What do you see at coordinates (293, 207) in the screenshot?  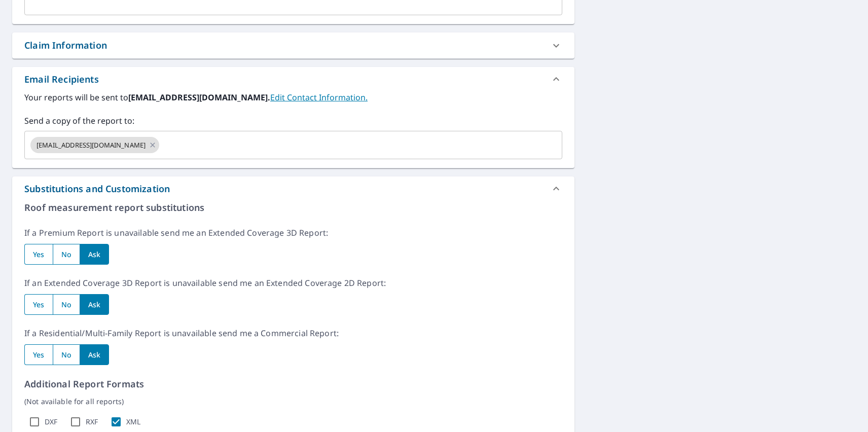 I see `p: Roof measurement report substitutions` at bounding box center [293, 207].